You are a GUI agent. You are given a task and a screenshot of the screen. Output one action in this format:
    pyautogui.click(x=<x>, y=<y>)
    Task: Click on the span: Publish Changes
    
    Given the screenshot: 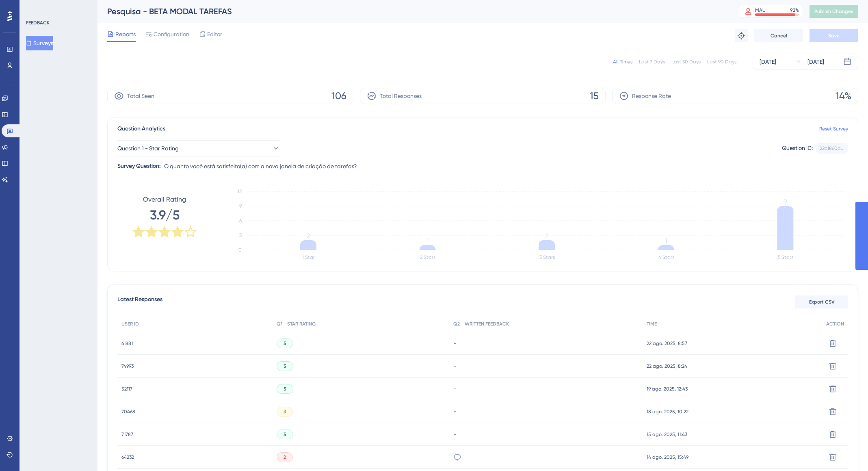 What is the action you would take?
    pyautogui.click(x=833, y=11)
    